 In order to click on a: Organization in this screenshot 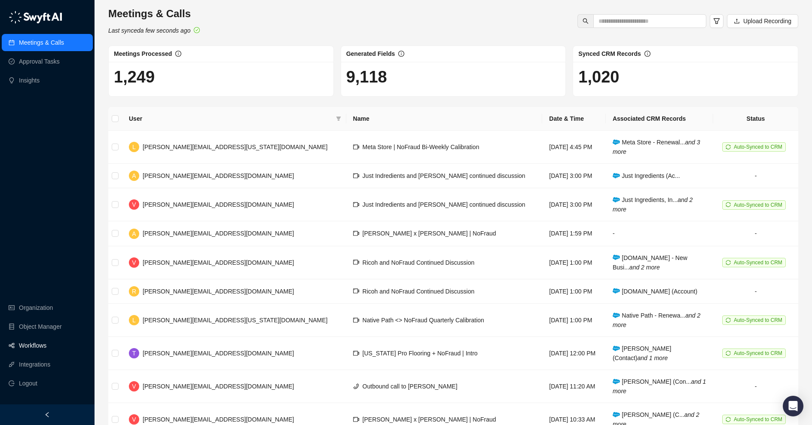, I will do `click(36, 308)`.